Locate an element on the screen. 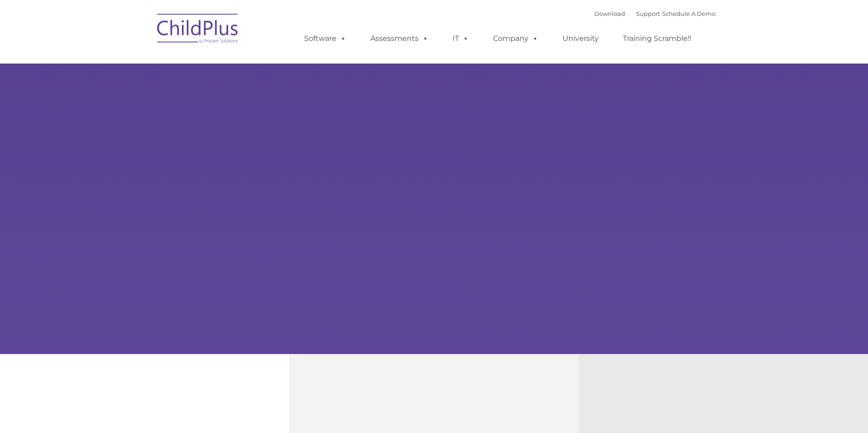 This screenshot has height=433, width=868. img: ChildPlus by Procare Solutions is located at coordinates (198, 30).